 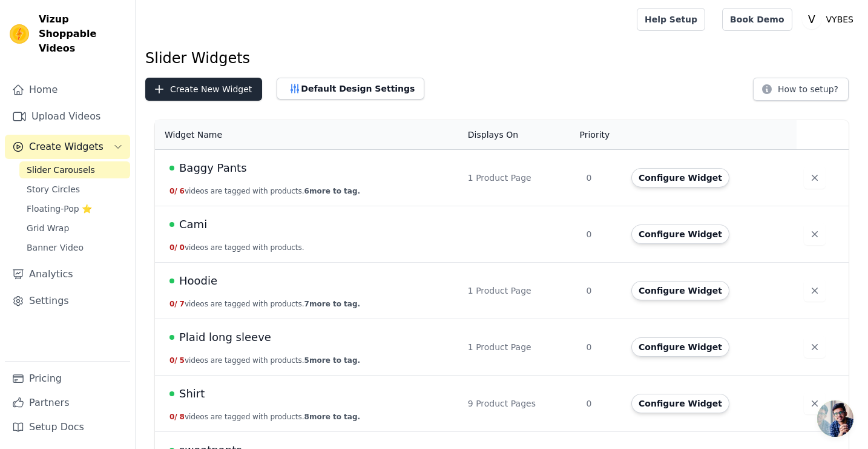 I want to click on text: V, so click(x=812, y=19).